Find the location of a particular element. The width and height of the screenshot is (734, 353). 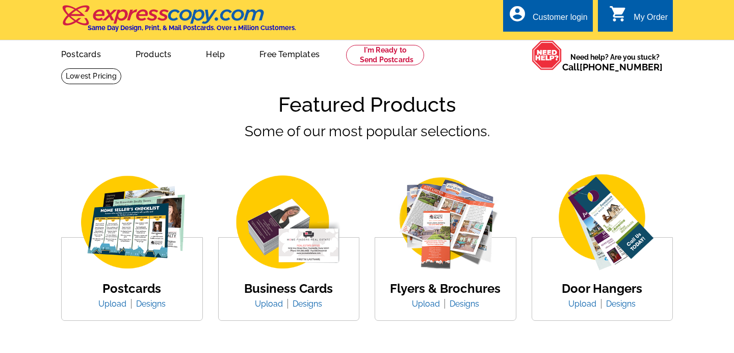

img: door-hanger.png is located at coordinates (602, 223).